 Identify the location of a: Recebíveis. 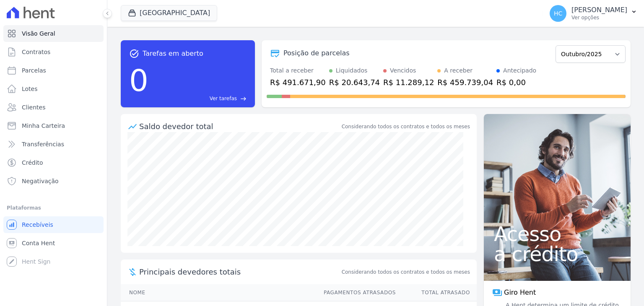
(53, 225).